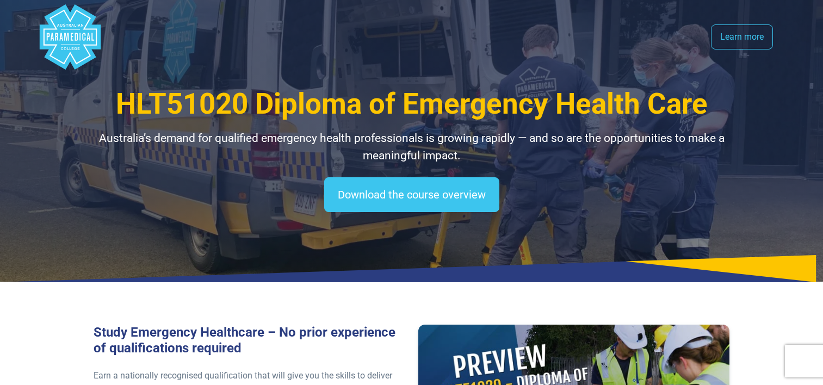  Describe the element at coordinates (412, 195) in the screenshot. I see `a: Download the course overview` at that location.